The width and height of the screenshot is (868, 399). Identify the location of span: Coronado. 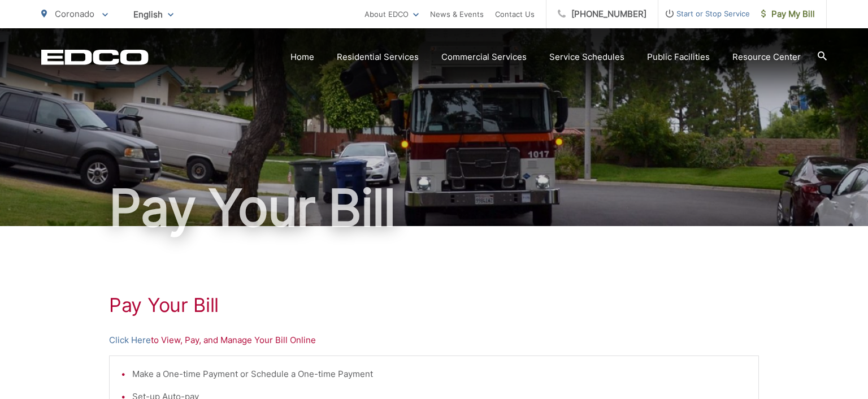
(74, 14).